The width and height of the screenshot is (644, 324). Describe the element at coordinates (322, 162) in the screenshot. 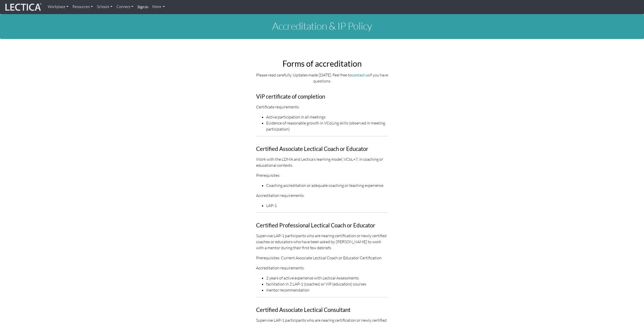

I see `p: Work with the LDMA and Lectica's learning model, VCoL+7, in coaching or educational contexts.` at that location.